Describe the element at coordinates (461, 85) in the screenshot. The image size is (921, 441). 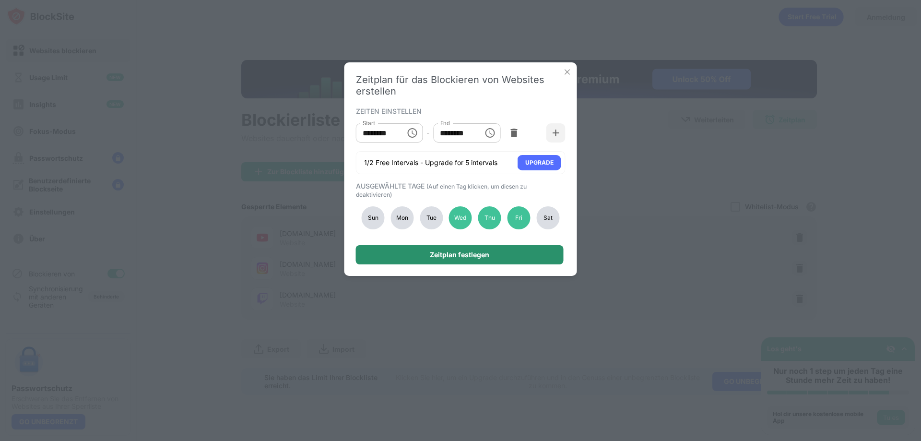
I see `div: Zeitplan für das Blockieren von Websites erstellen` at that location.